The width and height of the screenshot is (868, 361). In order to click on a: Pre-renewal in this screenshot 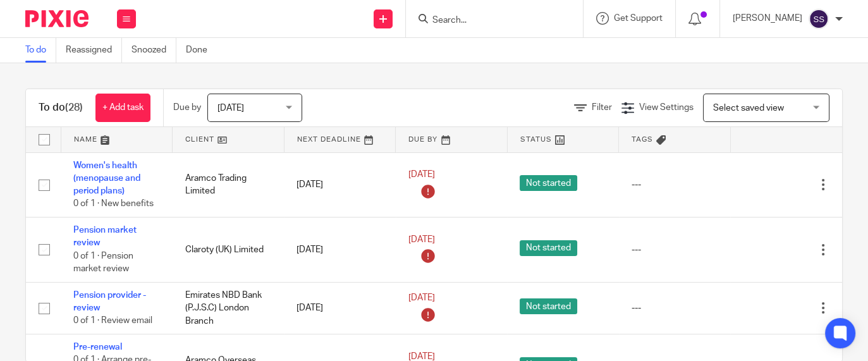, I will do `click(97, 348)`.